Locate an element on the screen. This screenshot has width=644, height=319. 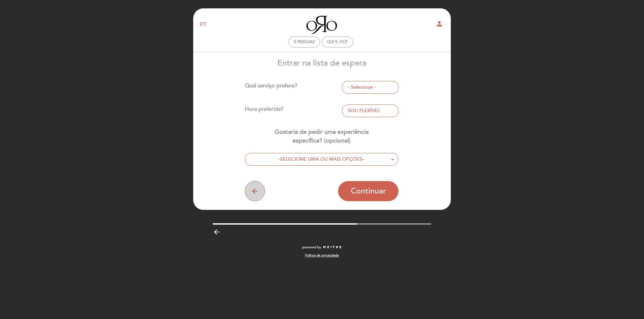
span: SOU FLEXÍVEL is located at coordinates (364, 111).